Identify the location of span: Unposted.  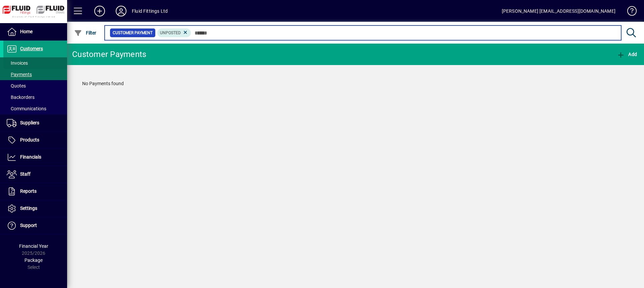
(171, 33).